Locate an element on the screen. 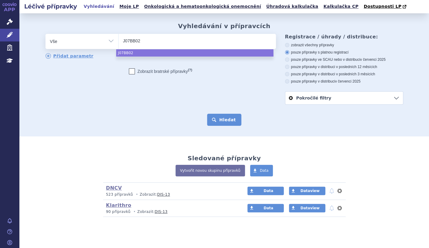 The width and height of the screenshot is (429, 248). span: 523 přípravků is located at coordinates (119, 195).